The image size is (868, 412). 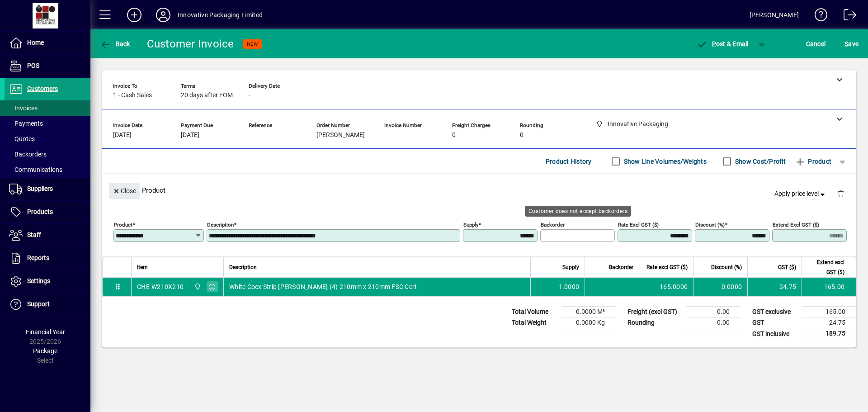 I want to click on span: Cancel, so click(x=816, y=44).